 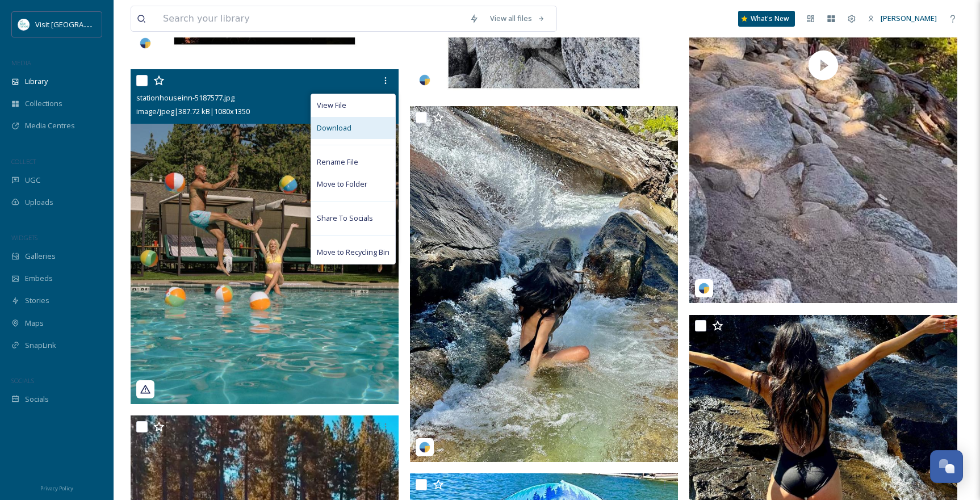 What do you see at coordinates (342, 184) in the screenshot?
I see `span: Move to Folder` at bounding box center [342, 184].